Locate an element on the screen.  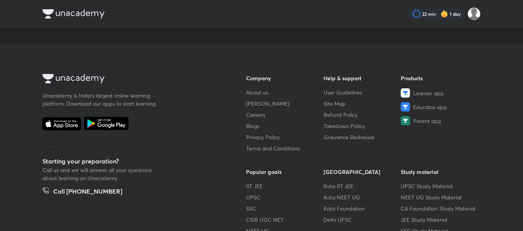
h6: Products is located at coordinates (439, 78).